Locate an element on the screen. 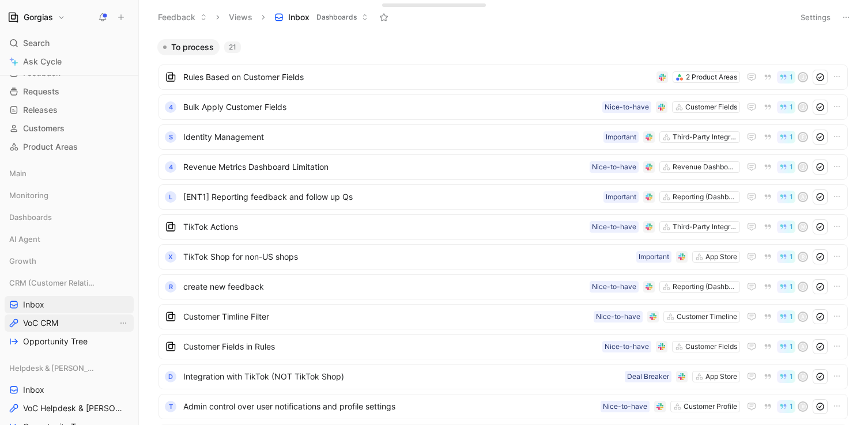 This screenshot has height=425, width=868. a: 4Bulk Apply Customer FieldsCustomer FieldsNice-to-have1J is located at coordinates (503, 107).